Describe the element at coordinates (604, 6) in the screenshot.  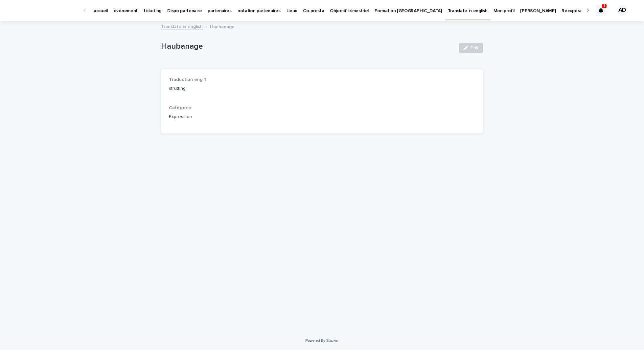
I see `p: 1` at that location.